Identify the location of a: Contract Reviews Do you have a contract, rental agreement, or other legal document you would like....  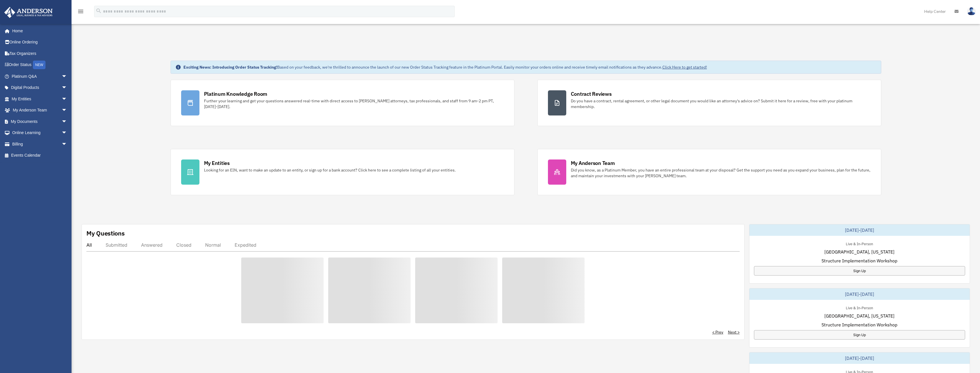
(710, 103).